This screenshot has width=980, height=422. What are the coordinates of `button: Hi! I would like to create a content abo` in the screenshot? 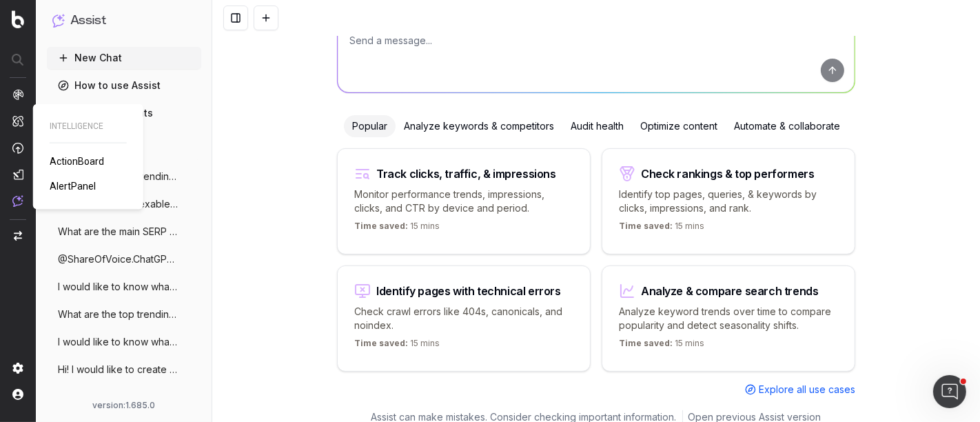 It's located at (124, 369).